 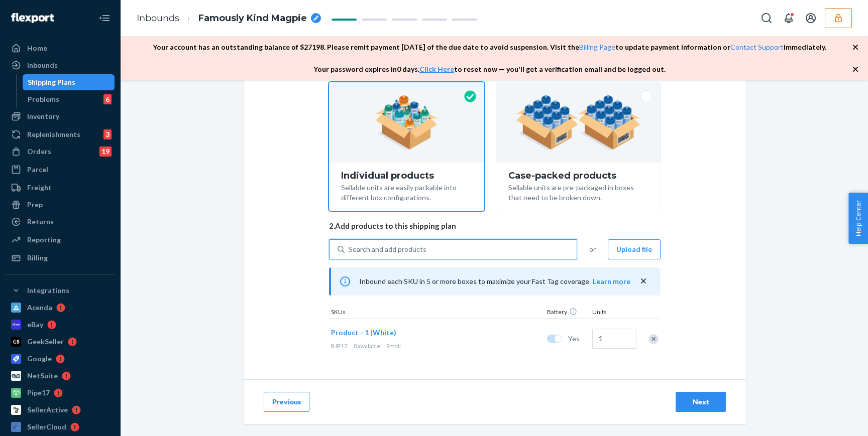 What do you see at coordinates (61, 410) in the screenshot?
I see `a: SellerActive` at bounding box center [61, 410].